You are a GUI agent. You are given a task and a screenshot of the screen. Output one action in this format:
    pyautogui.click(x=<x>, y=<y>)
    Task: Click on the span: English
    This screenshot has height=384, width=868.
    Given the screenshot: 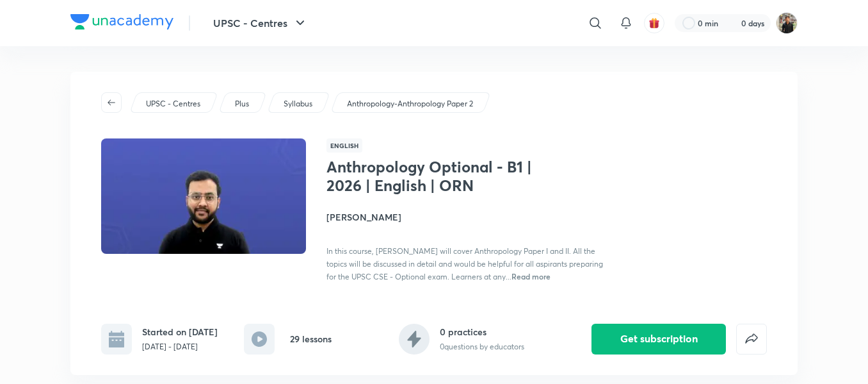 What is the action you would take?
    pyautogui.click(x=345, y=145)
    